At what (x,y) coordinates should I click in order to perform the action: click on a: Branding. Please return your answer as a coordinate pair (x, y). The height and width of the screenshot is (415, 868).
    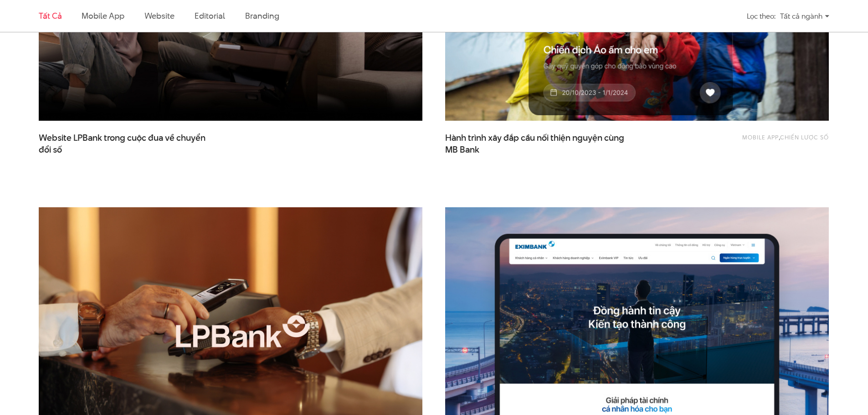
    Looking at the image, I should click on (262, 15).